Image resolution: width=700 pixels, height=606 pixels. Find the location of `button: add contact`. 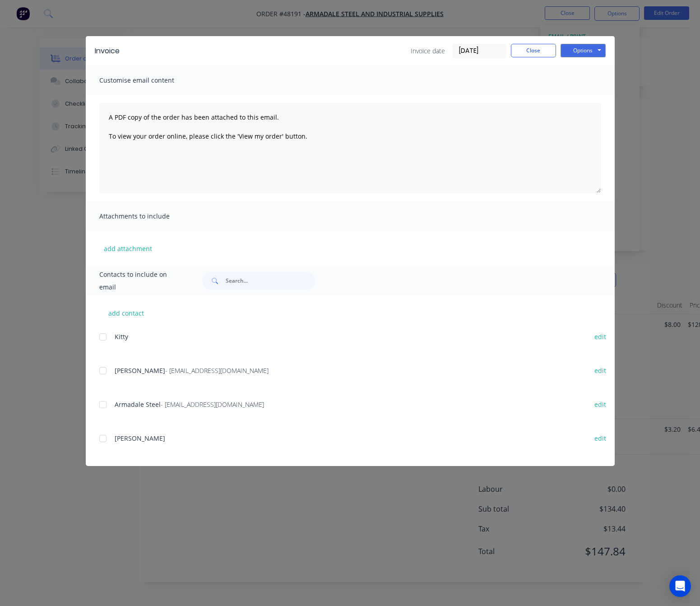

button: add contact is located at coordinates (126, 313).